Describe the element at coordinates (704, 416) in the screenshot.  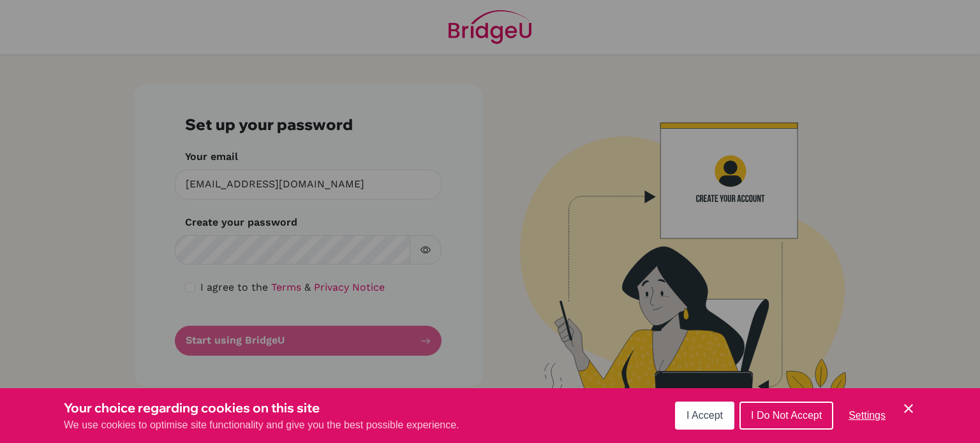
I see `span: I Accept` at that location.